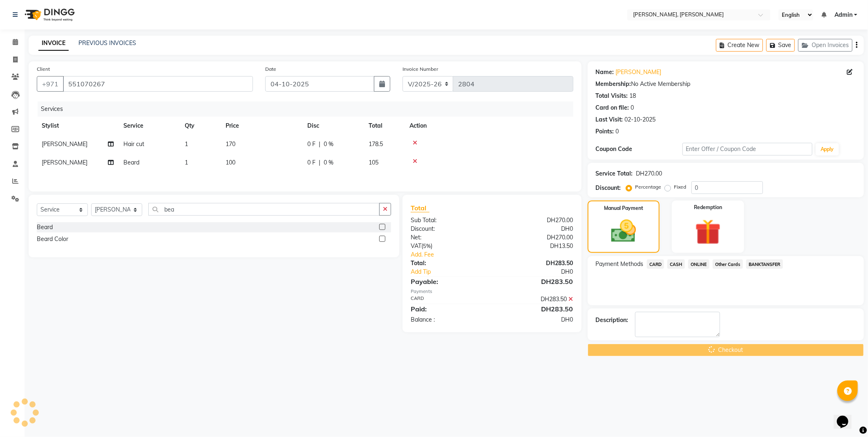 The width and height of the screenshot is (868, 437). Describe the element at coordinates (53, 43) in the screenshot. I see `a: INVOICE` at that location.